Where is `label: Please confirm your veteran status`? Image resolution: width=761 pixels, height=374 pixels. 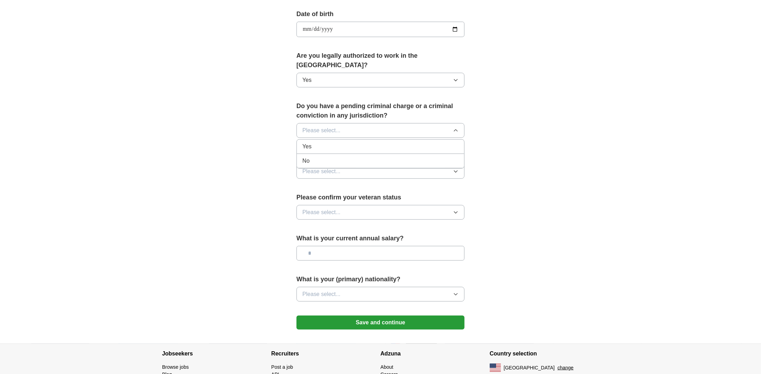
label: Please confirm your veteran status is located at coordinates (381, 197).